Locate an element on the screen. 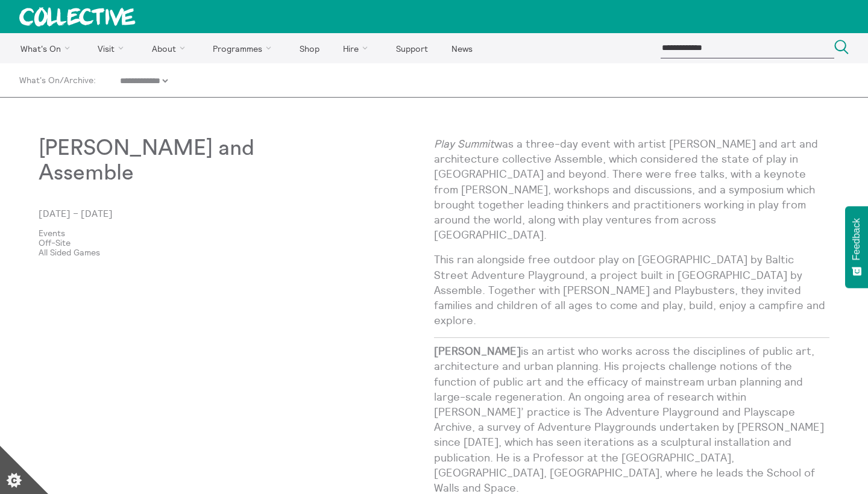 The height and width of the screenshot is (494, 868). button: Feedback - Show survey is located at coordinates (857, 247).